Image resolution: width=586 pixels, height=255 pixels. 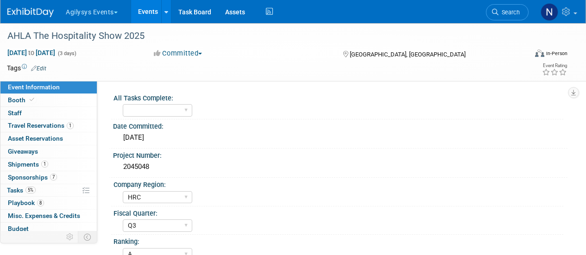 What do you see at coordinates (557, 53) in the screenshot?
I see `div: In-Person` at bounding box center [557, 53].